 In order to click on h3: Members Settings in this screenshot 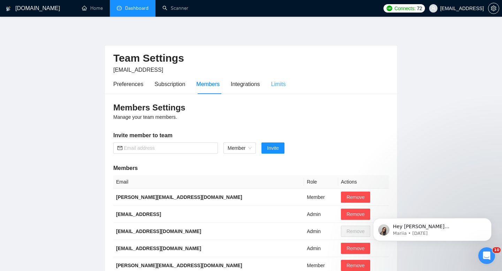, I will do `click(251, 108)`.